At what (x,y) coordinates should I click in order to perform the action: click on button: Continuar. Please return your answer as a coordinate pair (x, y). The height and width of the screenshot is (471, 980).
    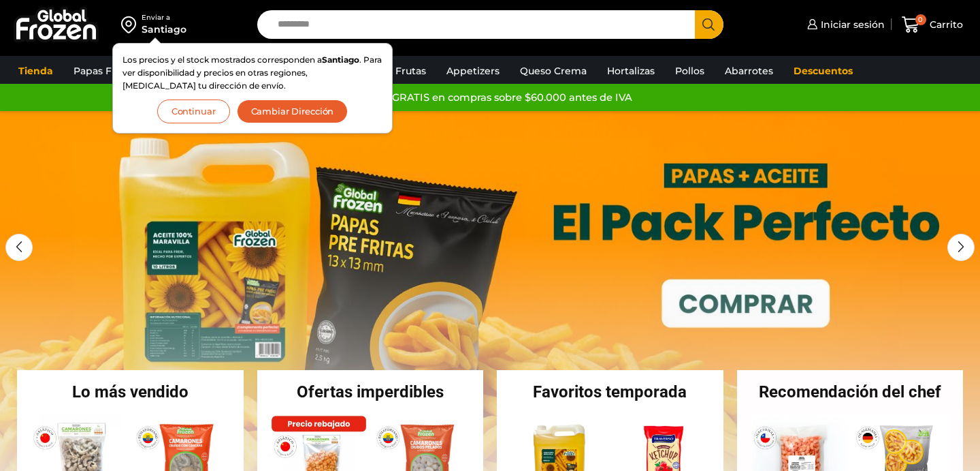
    Looking at the image, I should click on (193, 111).